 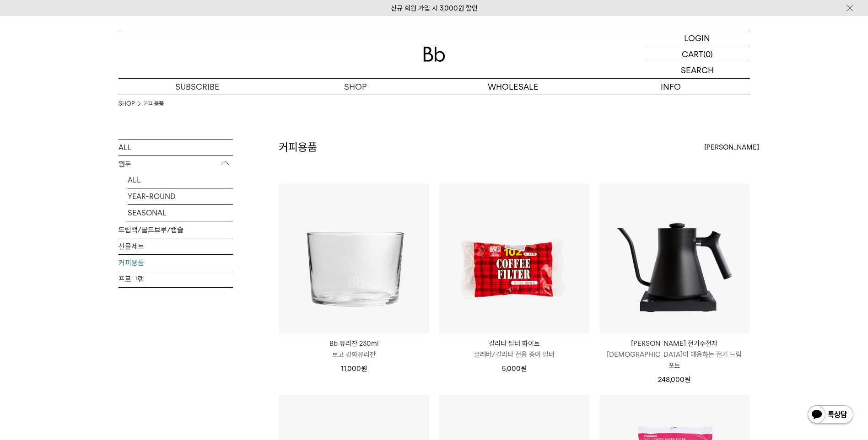 What do you see at coordinates (674, 380) in the screenshot?
I see `span: 248,000` at bounding box center [674, 380].